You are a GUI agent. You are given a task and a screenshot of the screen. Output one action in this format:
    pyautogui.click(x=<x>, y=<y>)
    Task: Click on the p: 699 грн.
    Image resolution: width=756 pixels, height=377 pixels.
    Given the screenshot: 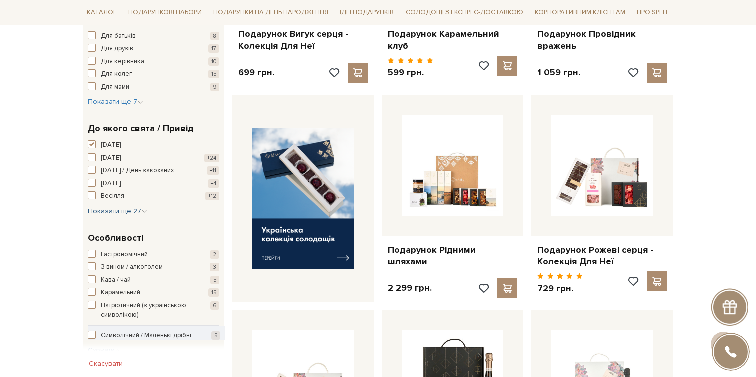 What is the action you would take?
    pyautogui.click(x=257, y=73)
    